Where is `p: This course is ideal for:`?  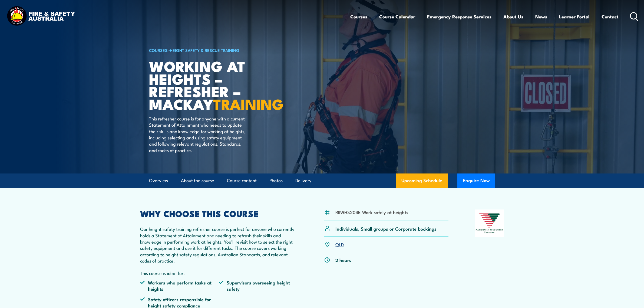
p: This course is ideal for: is located at coordinates (219, 273).